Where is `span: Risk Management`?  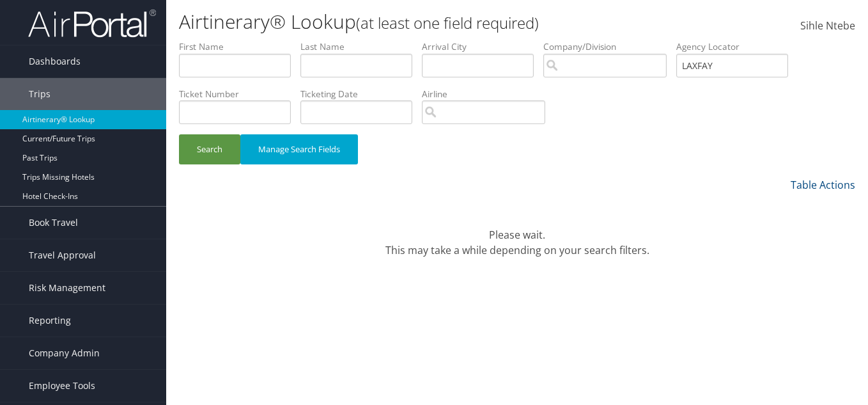 span: Risk Management is located at coordinates (67, 288).